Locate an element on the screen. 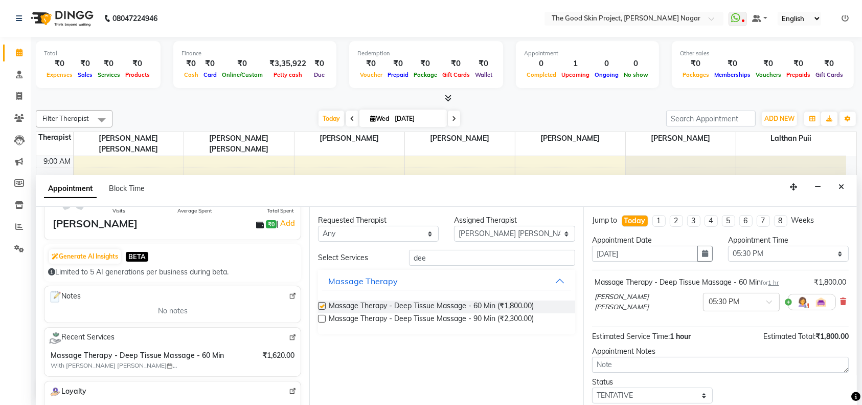 Image resolution: width=862 pixels, height=405 pixels. div: Therapist is located at coordinates (55, 137).